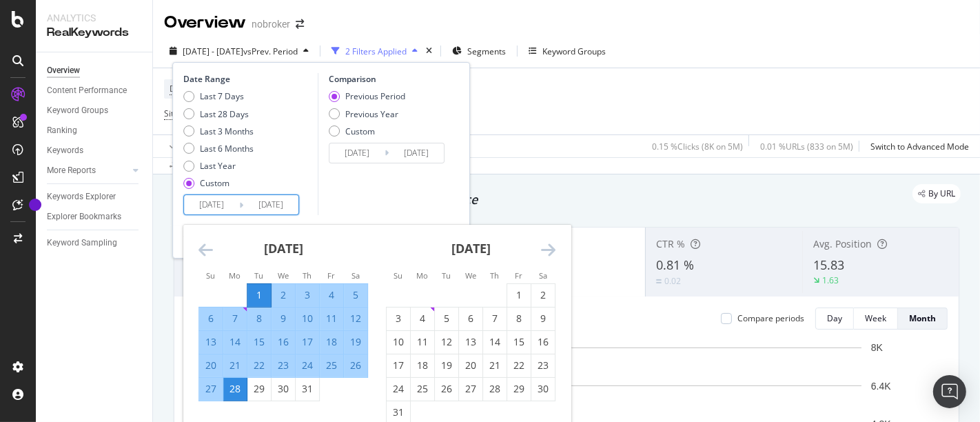  I want to click on div: nobroker, so click(271, 24).